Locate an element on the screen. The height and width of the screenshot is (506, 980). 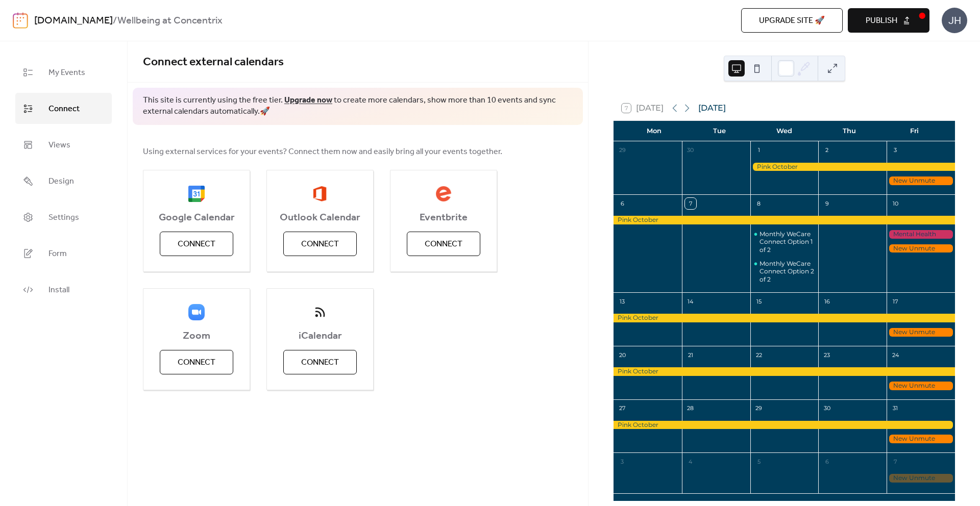
div: 27 is located at coordinates (622, 409).